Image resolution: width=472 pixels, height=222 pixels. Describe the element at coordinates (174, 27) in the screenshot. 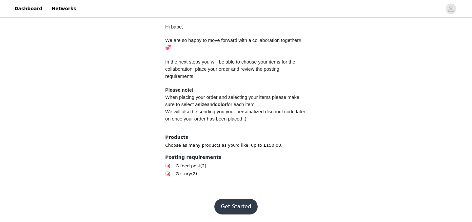

I see `span: Hi babe,` at that location.